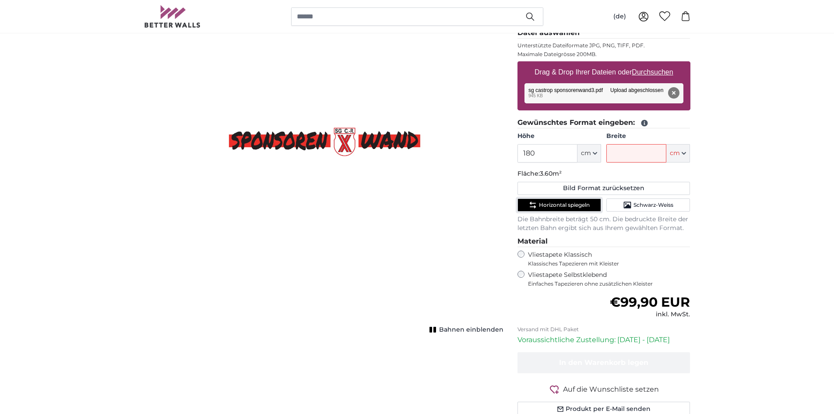 The width and height of the screenshot is (834, 414). What do you see at coordinates (609, 279) in the screenshot?
I see `label: Vliestapete Selbstklebend` at bounding box center [609, 279].